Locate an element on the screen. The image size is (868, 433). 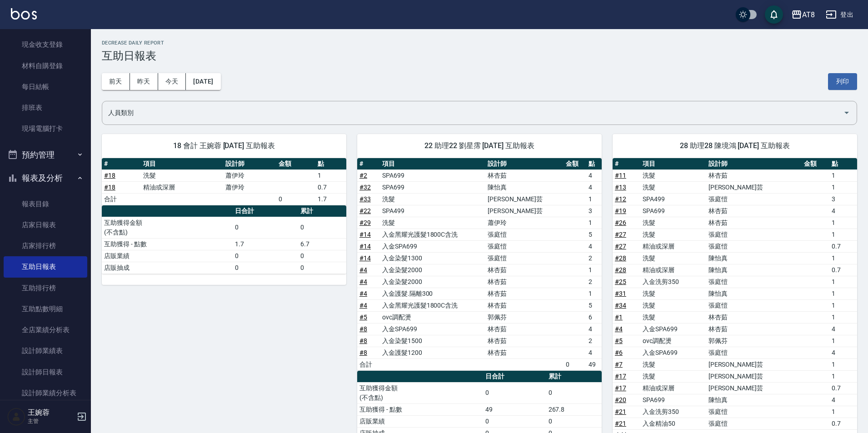
td: 入金精油50 is located at coordinates (673, 424).